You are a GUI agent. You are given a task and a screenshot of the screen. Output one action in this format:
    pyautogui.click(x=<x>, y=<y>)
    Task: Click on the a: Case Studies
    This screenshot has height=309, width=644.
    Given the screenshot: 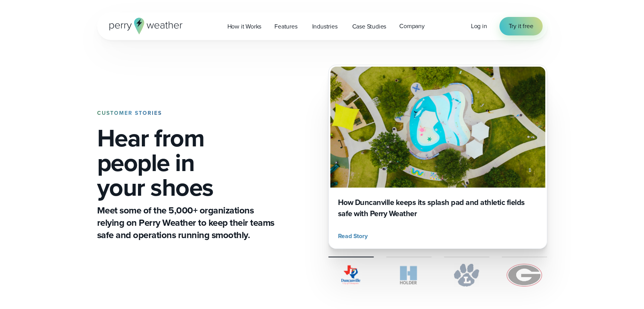 What is the action you would take?
    pyautogui.click(x=369, y=26)
    